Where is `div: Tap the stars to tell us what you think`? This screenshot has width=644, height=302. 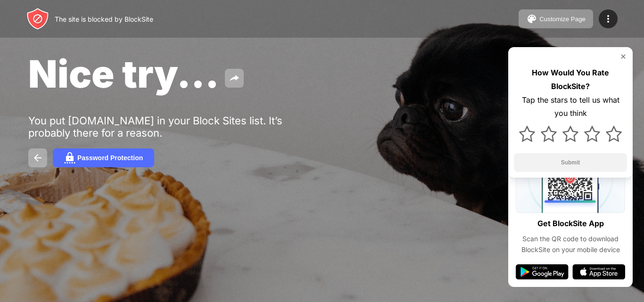
div: Tap the stars to tell us what you think is located at coordinates (571, 107).